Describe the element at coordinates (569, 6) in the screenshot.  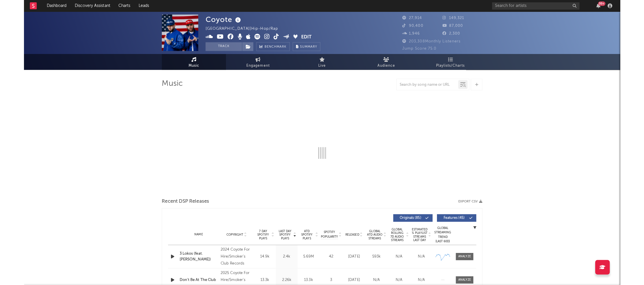
I see `button: 99+` at that location.